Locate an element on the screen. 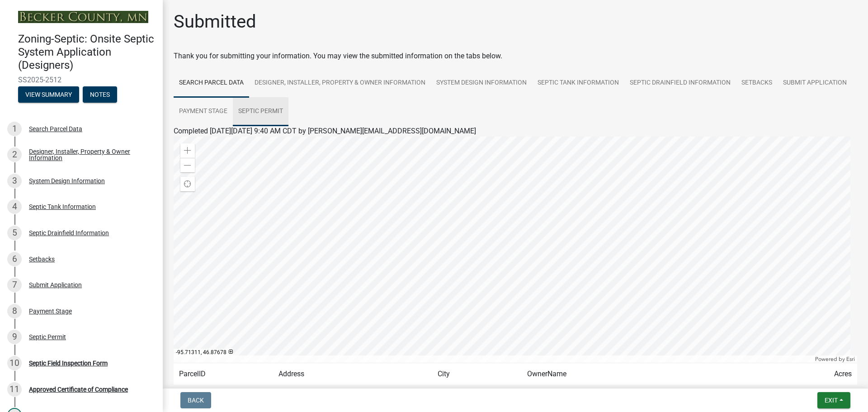 The height and width of the screenshot is (412, 868). a: Septic Tank Information is located at coordinates (578, 83).